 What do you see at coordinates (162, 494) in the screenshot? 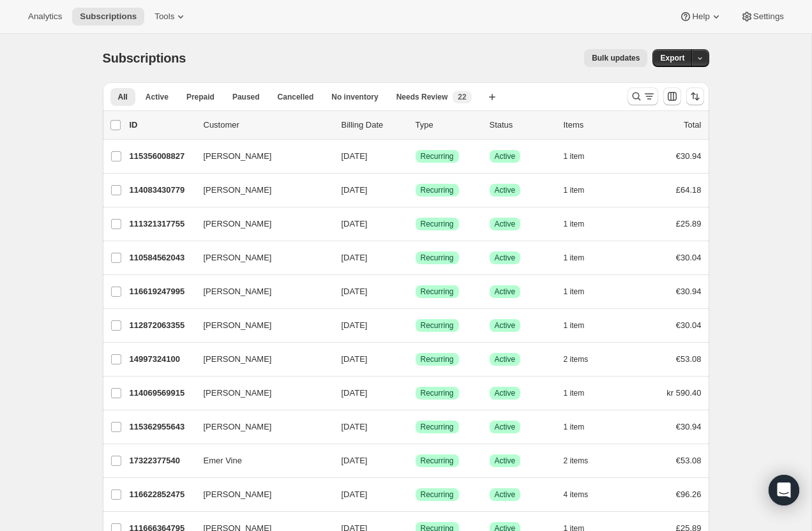
I see `p: 116622852475` at bounding box center [162, 494].